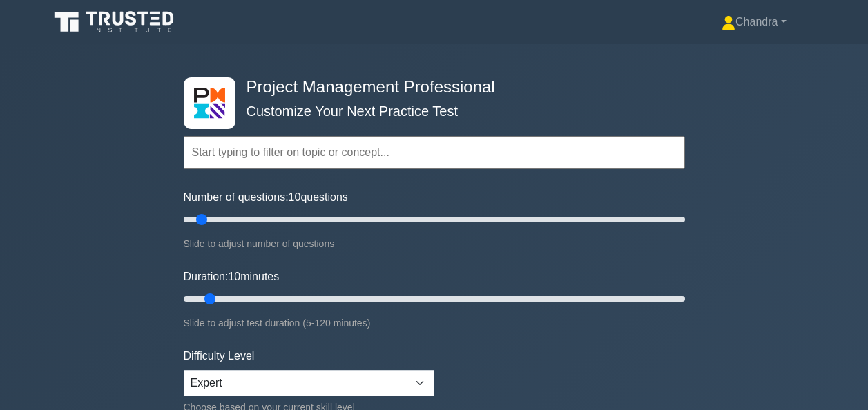 The image size is (868, 410). I want to click on input: Start typing to filter on topic or concept..., so click(434, 153).